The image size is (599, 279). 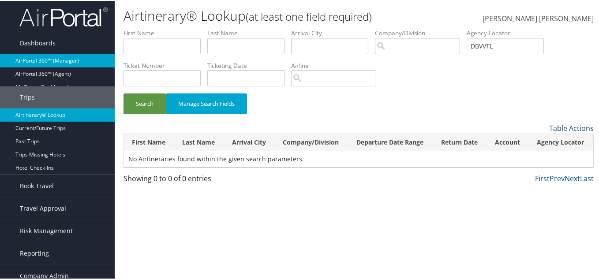 I want to click on th: First Name: activate to sort column ascending, so click(x=149, y=141).